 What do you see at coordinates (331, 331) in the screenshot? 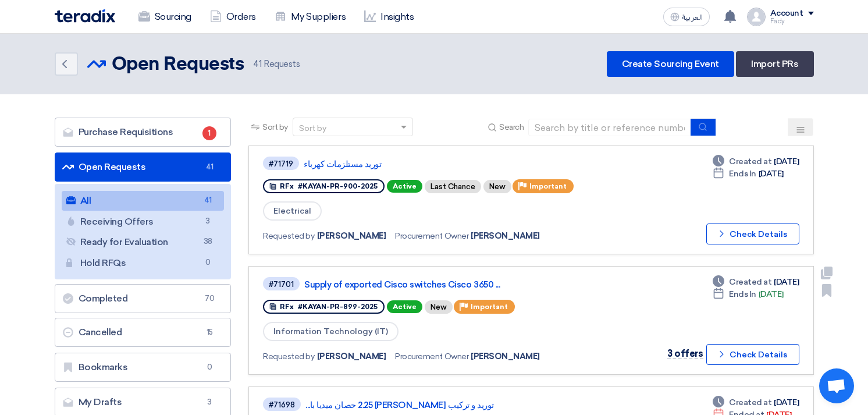
I see `span: Information Technology (IT)` at bounding box center [331, 331].